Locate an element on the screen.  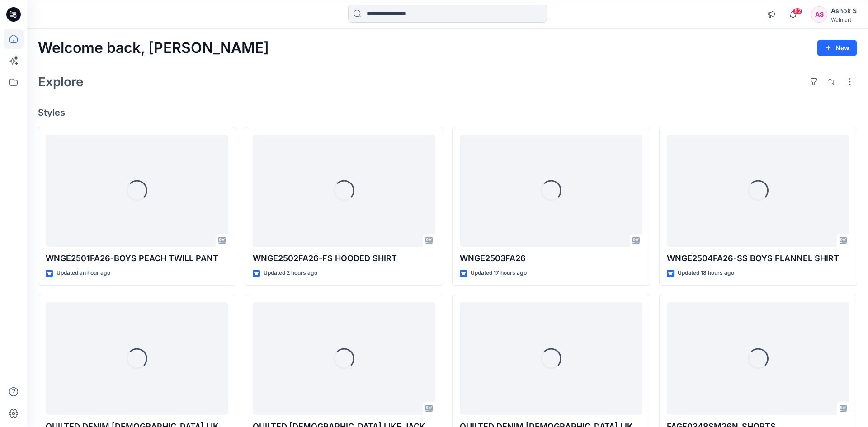
p: Updated 2 hours ago is located at coordinates (290, 273).